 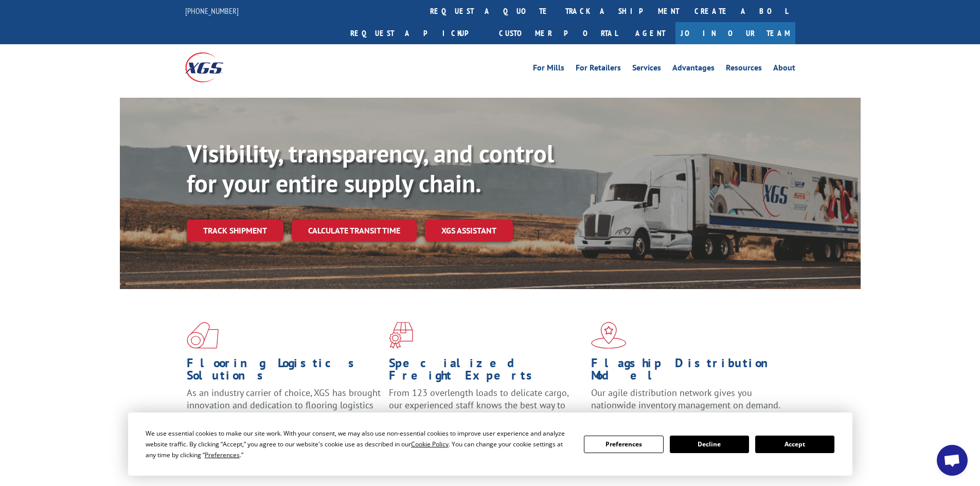 I want to click on img: xgs-icon-total-supply-chain-intelligence-red, so click(x=202, y=335).